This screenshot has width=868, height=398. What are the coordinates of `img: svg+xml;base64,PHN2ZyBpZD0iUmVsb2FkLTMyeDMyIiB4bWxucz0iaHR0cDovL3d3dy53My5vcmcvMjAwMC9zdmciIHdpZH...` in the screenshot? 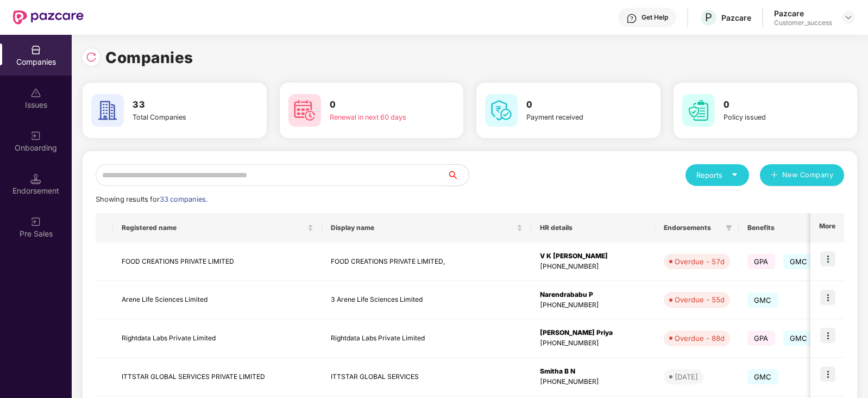 It's located at (91, 57).